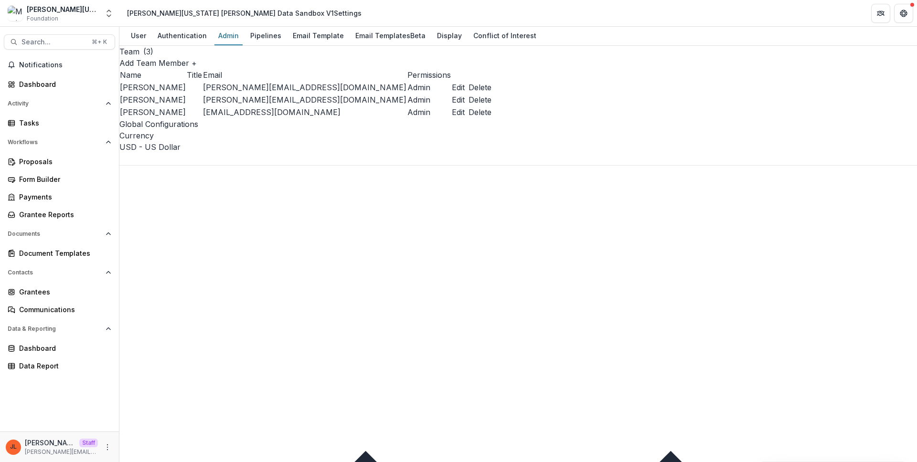  I want to click on div: Grantee Reports, so click(63, 214).